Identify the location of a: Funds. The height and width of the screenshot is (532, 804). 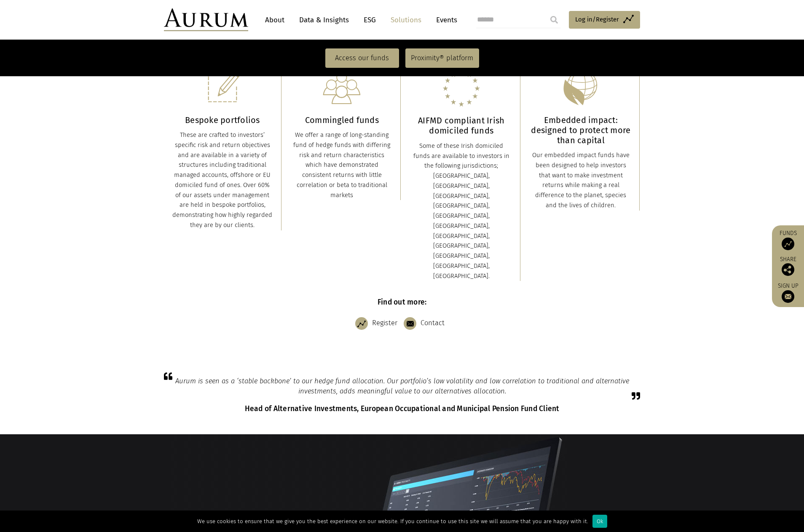
(789, 240).